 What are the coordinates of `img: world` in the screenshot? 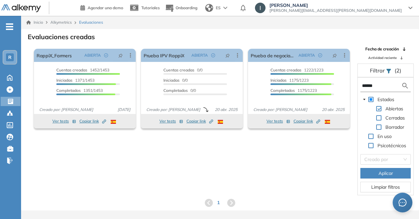 It's located at (209, 8).